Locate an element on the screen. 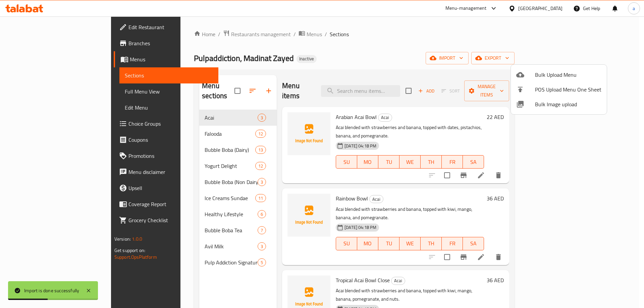 The height and width of the screenshot is (308, 644). div: Import is done successfully is located at coordinates (52, 291).